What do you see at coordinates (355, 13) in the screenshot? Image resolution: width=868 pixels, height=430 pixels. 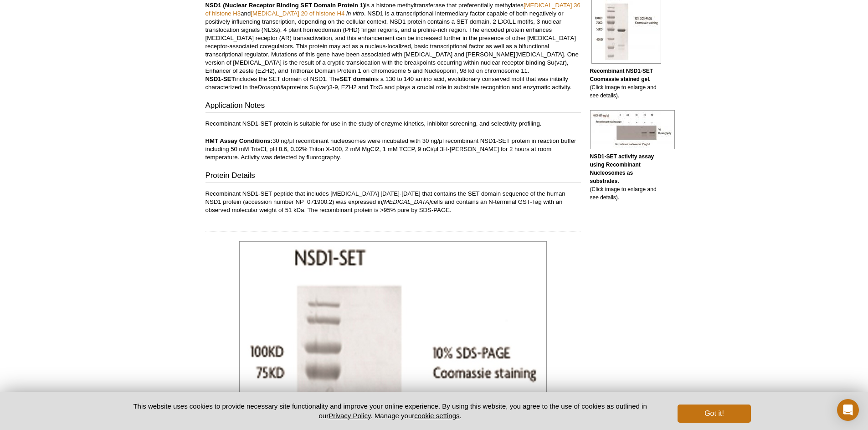 I see `i: in vitro` at bounding box center [355, 13].